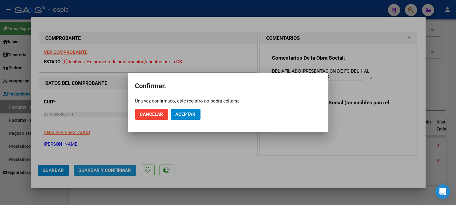 The width and height of the screenshot is (456, 205). Describe the element at coordinates (151, 114) in the screenshot. I see `button: Cancelar` at that location.